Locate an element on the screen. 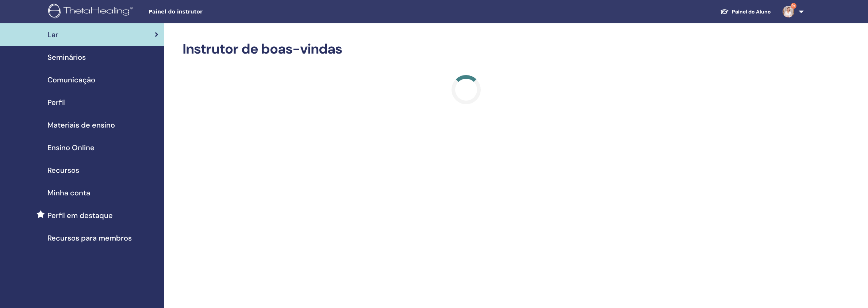  img: logo.png is located at coordinates (92, 12).